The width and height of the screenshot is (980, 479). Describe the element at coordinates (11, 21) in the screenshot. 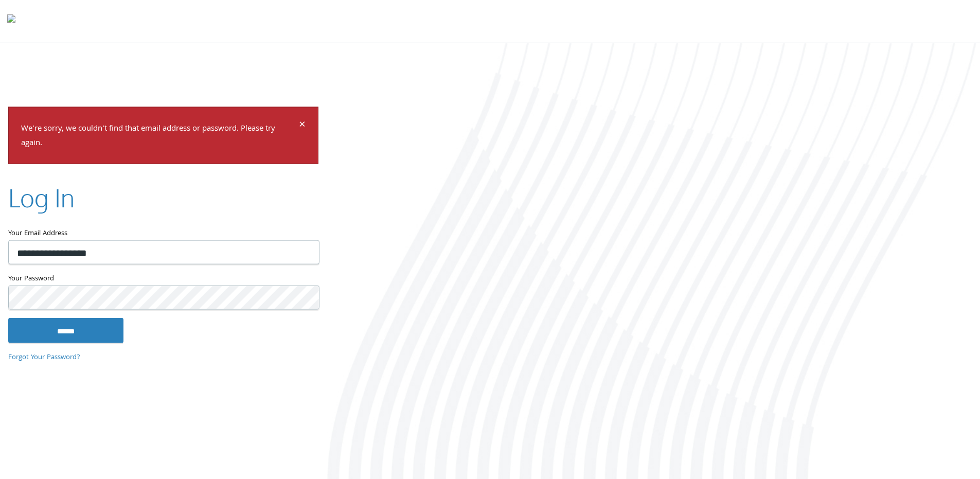

I see `img: todyl-logo-dark.svg` at that location.